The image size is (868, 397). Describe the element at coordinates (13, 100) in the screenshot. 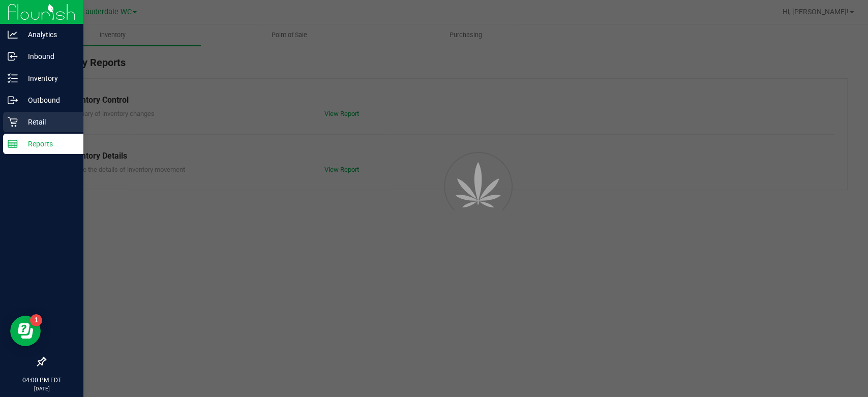

I see `inline-svg: Outbound` at that location.